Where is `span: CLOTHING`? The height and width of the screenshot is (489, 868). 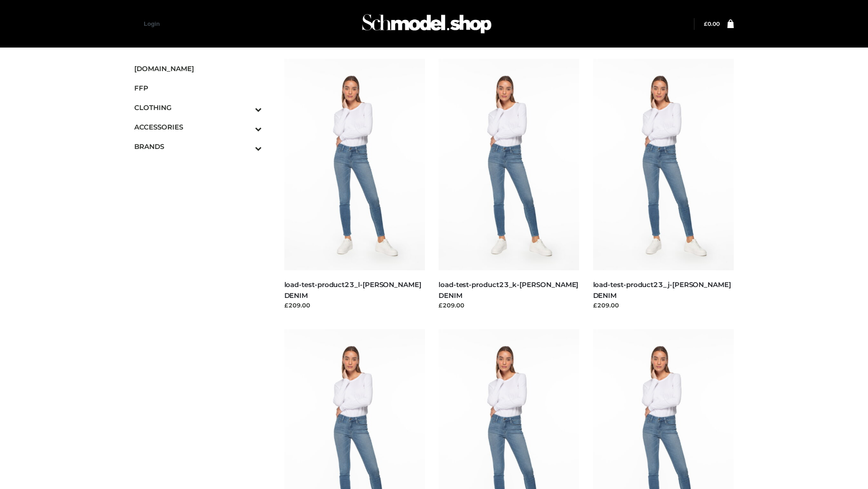 span: CLOTHING is located at coordinates (198, 107).